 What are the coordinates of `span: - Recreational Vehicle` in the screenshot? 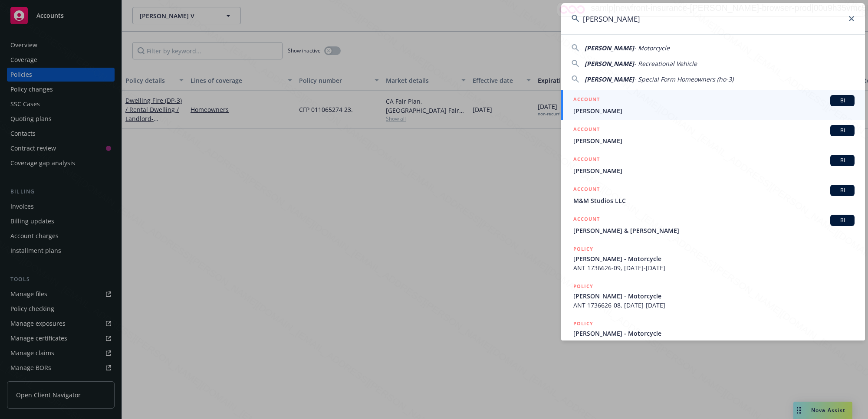 It's located at (665, 63).